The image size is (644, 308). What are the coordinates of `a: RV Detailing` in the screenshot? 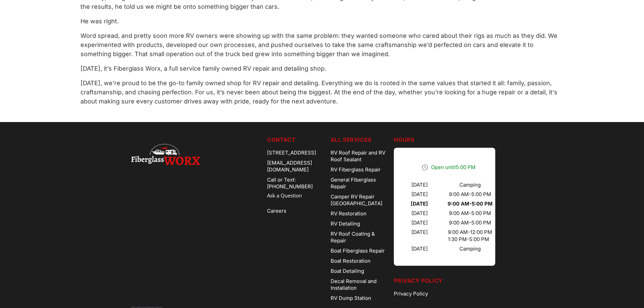 It's located at (360, 224).